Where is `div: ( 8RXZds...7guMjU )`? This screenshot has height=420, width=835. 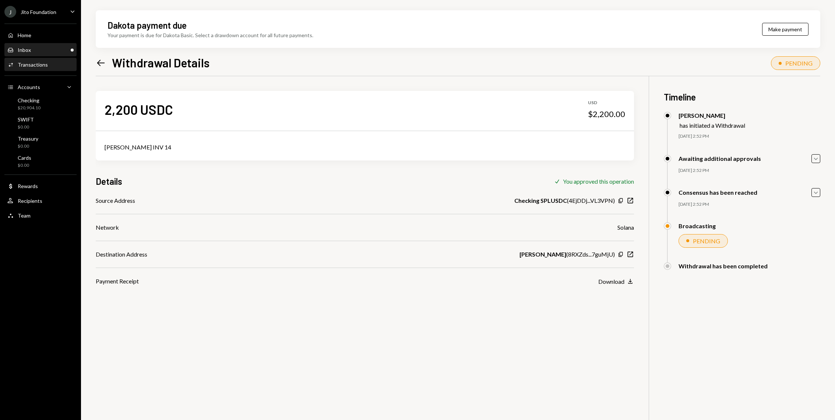
div: ( 8RXZds...7guMjU ) is located at coordinates (567, 254).